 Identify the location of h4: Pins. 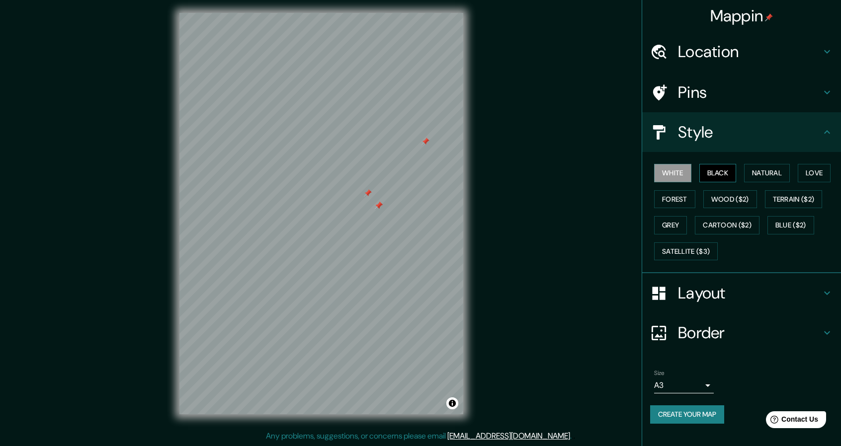
(749, 92).